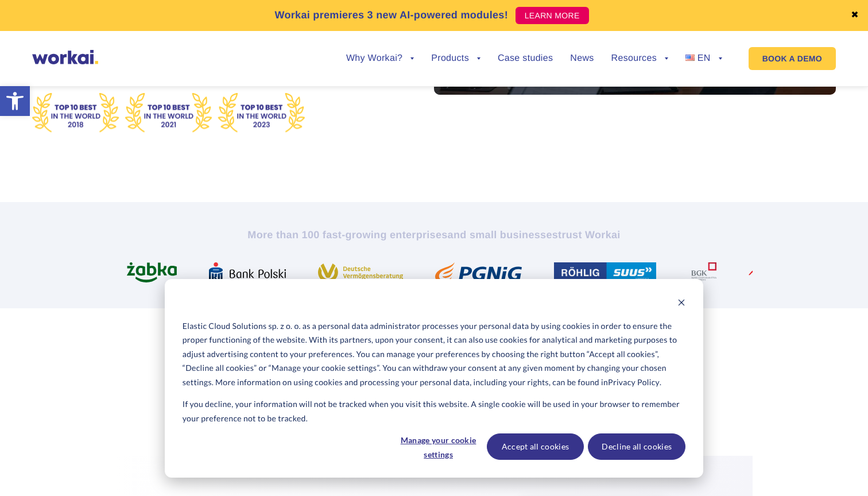 The image size is (868, 496). What do you see at coordinates (640, 59) in the screenshot?
I see `a: Resources` at bounding box center [640, 59].